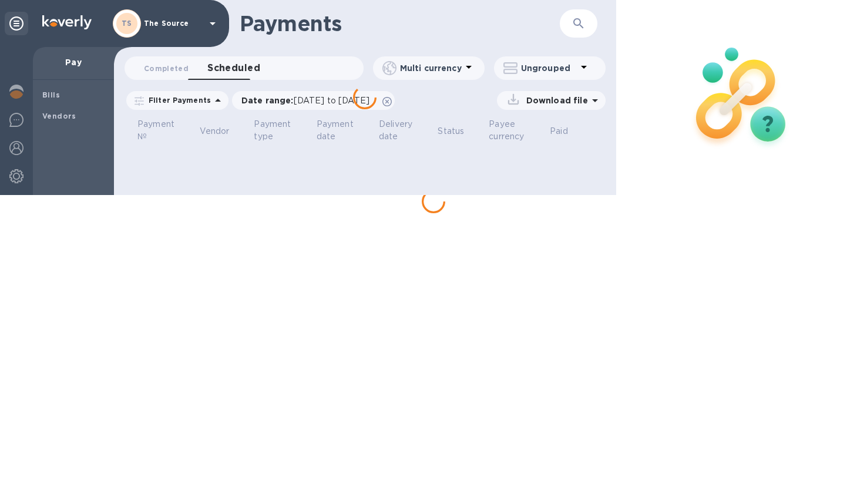 This screenshot has height=504, width=867. Describe the element at coordinates (273, 130) in the screenshot. I see `p: Payment type` at that location.